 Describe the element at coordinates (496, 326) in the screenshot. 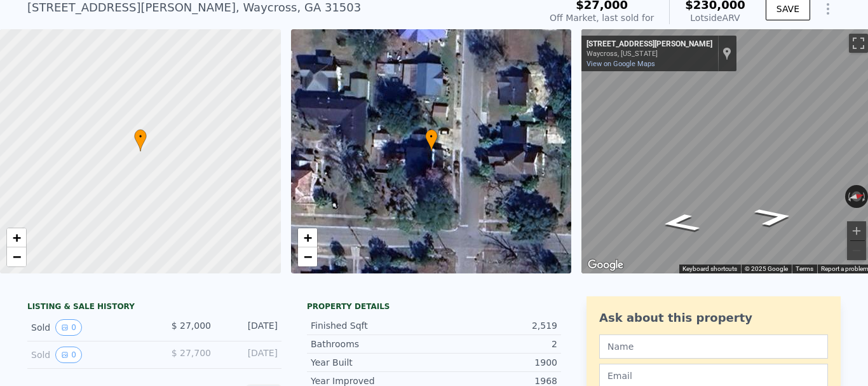

I see `div: 2,519` at that location.